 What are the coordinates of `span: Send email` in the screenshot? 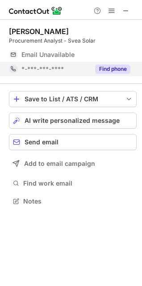 It's located at (42, 142).